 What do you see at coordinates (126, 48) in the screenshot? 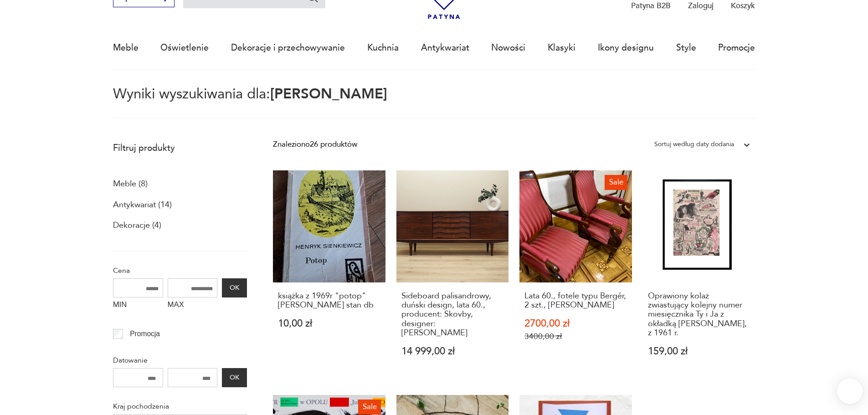
I see `a: Meble` at bounding box center [126, 48].